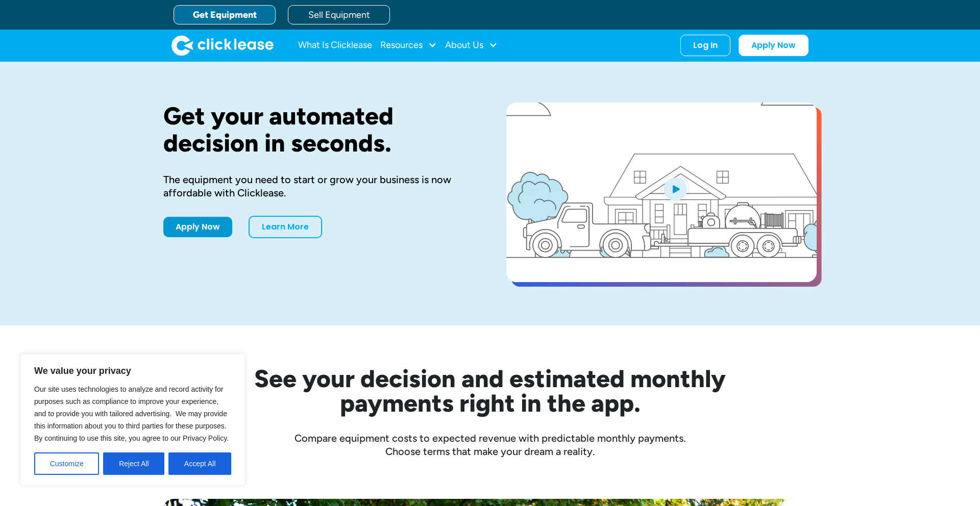 The width and height of the screenshot is (980, 506). I want to click on a: Get Equipment, so click(224, 15).